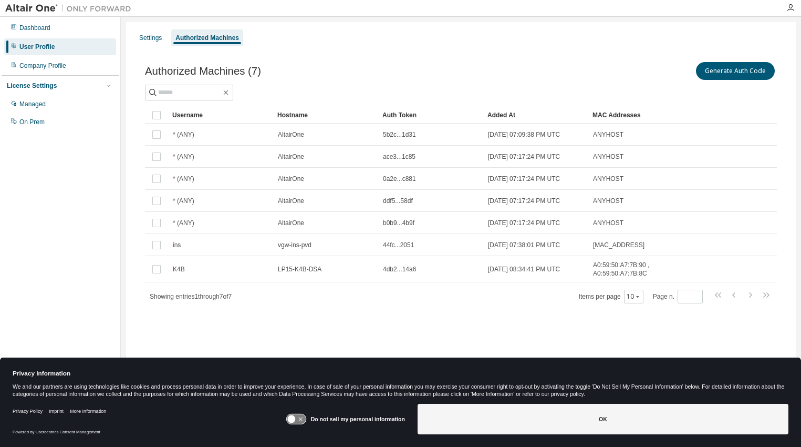  What do you see at coordinates (179, 269) in the screenshot?
I see `span: K4B` at bounding box center [179, 269].